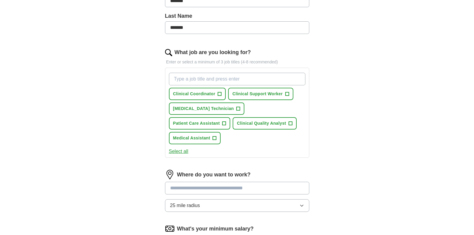  I want to click on span: 25 mile radius, so click(185, 206).